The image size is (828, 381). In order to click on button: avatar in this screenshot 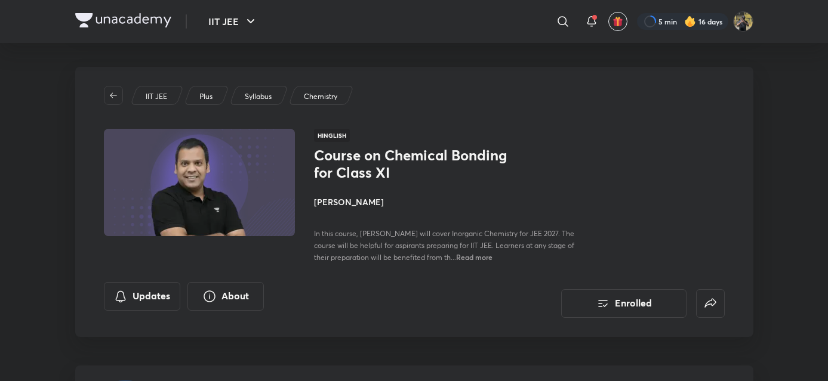, I will do `click(617, 21)`.